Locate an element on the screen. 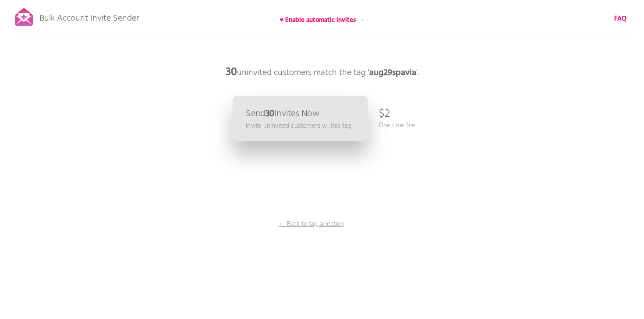 This screenshot has height=319, width=644. p: ← Back to tag selection is located at coordinates (311, 224).